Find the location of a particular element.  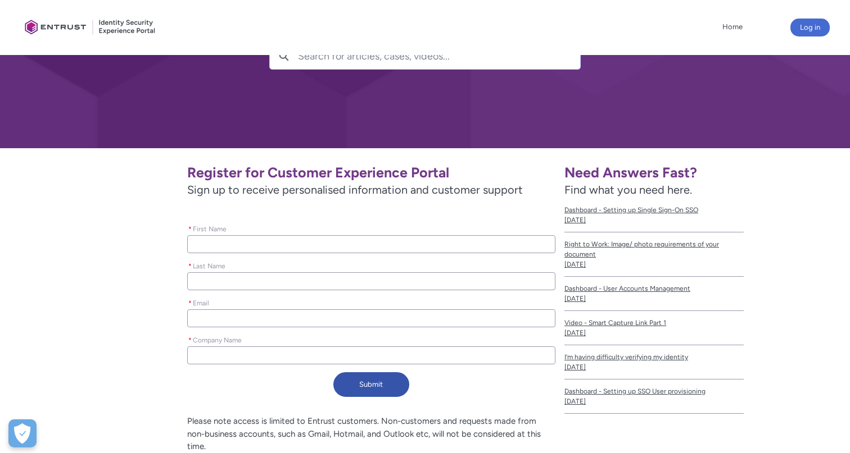

span: Dashboard - Setting up SSO User provisioning is located at coordinates (654, 392).